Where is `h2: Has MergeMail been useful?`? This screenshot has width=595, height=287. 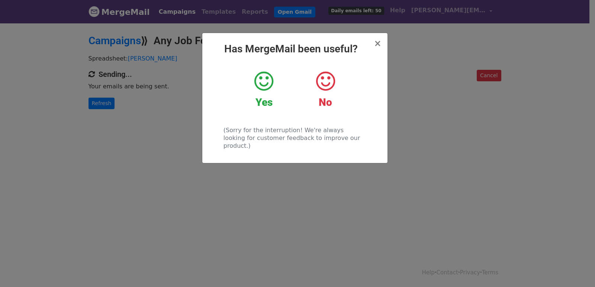
h2: Has MergeMail been useful? is located at coordinates (295, 49).